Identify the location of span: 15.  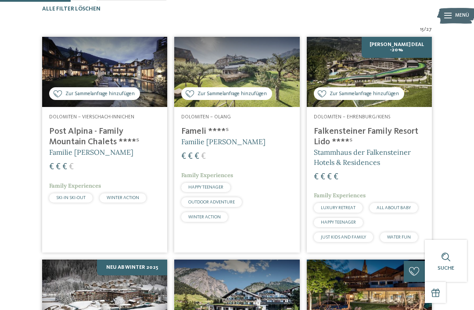
(421, 30).